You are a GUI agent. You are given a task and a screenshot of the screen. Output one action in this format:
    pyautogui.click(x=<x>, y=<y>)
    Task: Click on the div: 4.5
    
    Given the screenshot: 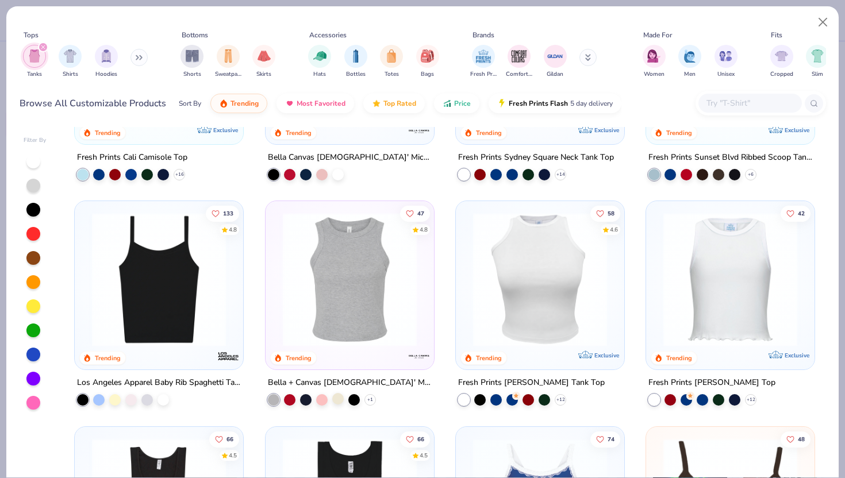 What is the action you would take?
    pyautogui.click(x=423, y=455)
    